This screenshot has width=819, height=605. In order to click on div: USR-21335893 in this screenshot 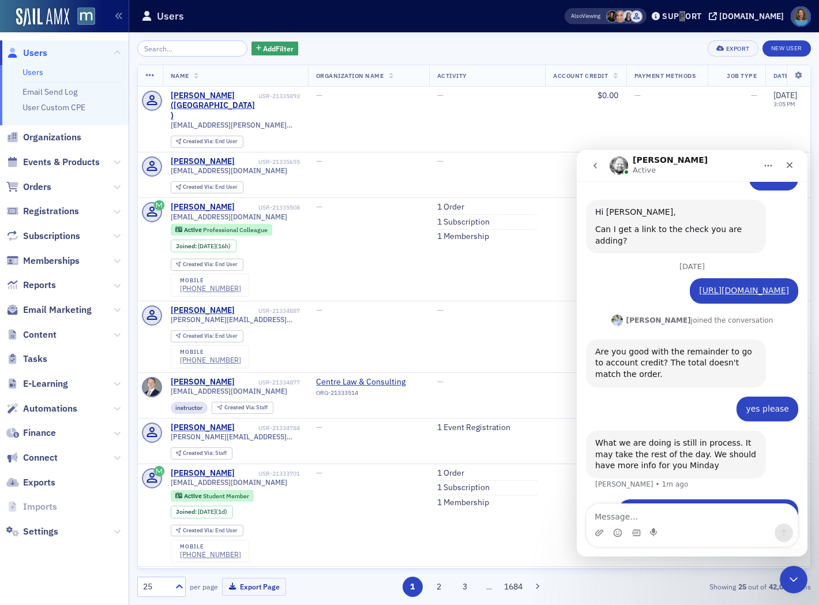, I will do `click(279, 96)`.